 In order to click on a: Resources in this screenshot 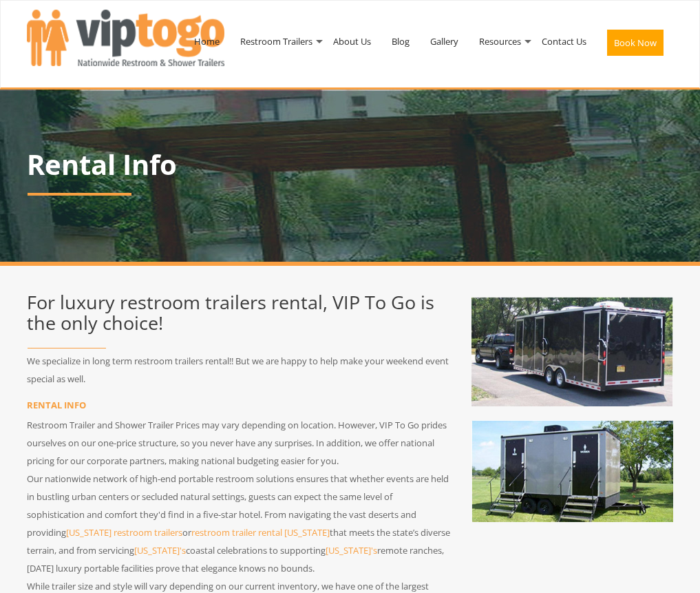, I will do `click(500, 42)`.